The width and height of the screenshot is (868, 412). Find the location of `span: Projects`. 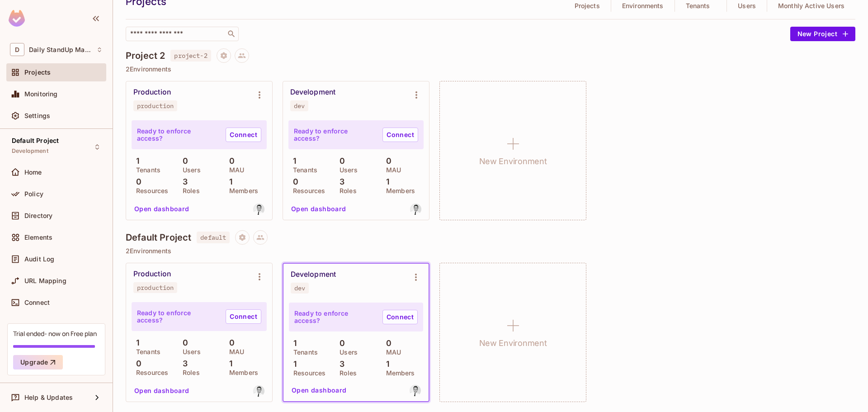

span: Projects is located at coordinates (37, 72).